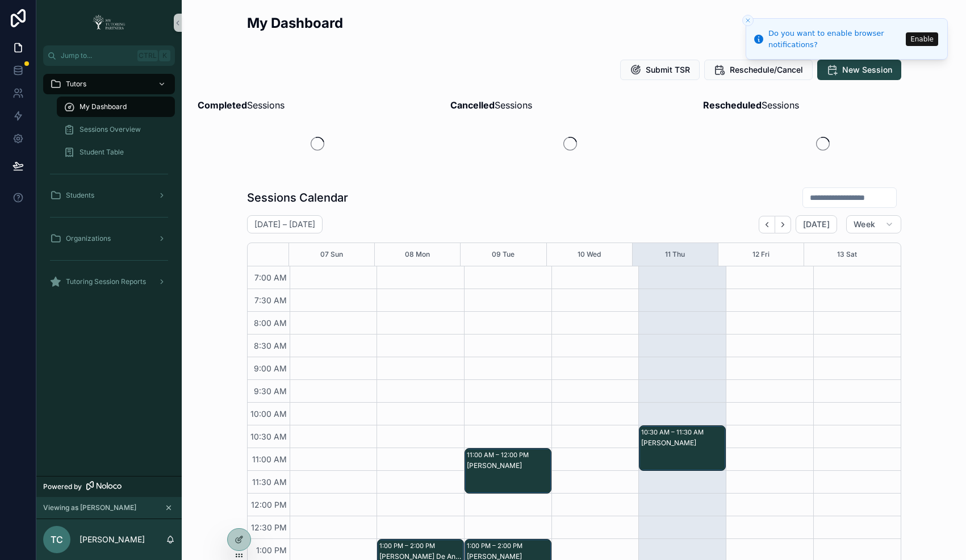 This screenshot has height=560, width=966. Describe the element at coordinates (116, 152) in the screenshot. I see `a: Student Table` at that location.